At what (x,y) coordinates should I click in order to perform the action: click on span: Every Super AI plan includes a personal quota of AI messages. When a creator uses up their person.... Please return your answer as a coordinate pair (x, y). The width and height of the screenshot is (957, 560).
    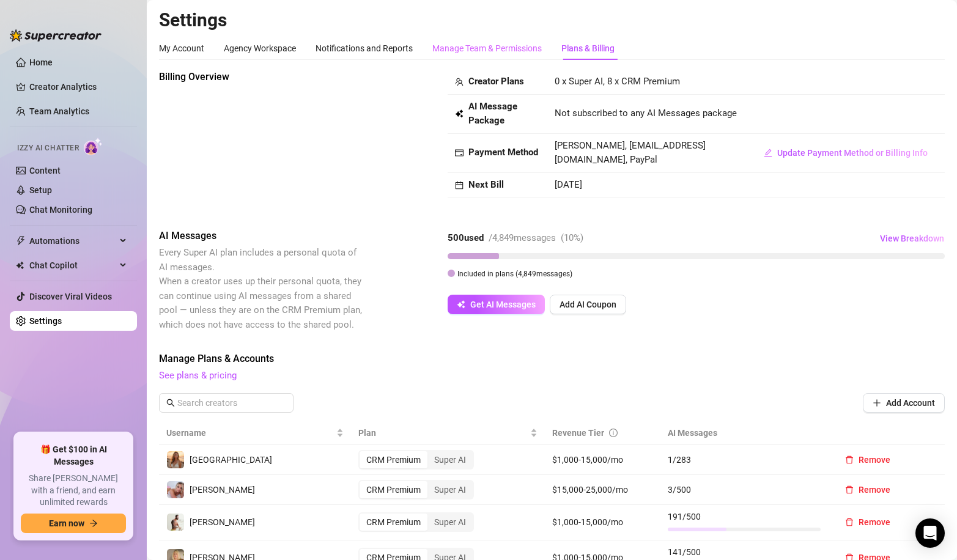
    Looking at the image, I should click on (261, 289).